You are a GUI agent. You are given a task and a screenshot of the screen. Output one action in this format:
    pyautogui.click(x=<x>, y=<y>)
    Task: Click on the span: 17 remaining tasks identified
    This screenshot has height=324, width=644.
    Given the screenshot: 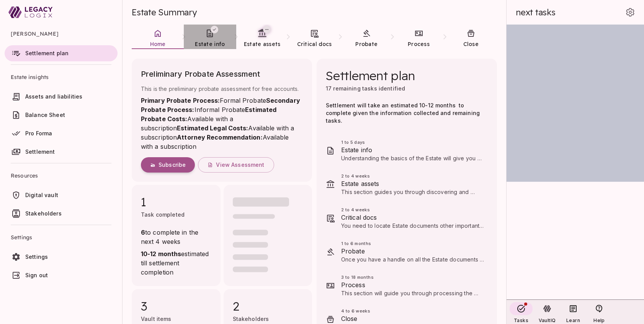 What is the action you would take?
    pyautogui.click(x=366, y=88)
    